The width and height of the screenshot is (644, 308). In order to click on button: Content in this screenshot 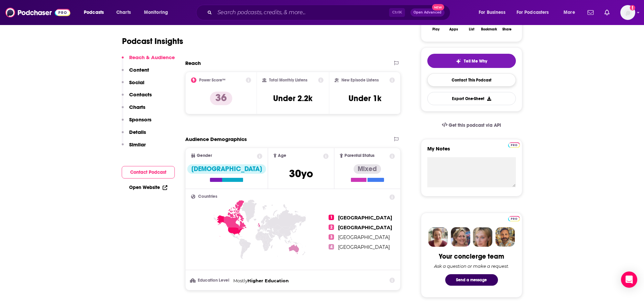, I will do `click(135, 73)`.